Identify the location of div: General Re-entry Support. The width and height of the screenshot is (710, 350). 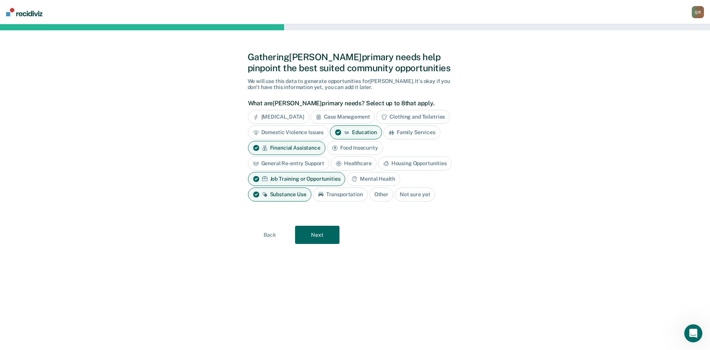
(289, 163).